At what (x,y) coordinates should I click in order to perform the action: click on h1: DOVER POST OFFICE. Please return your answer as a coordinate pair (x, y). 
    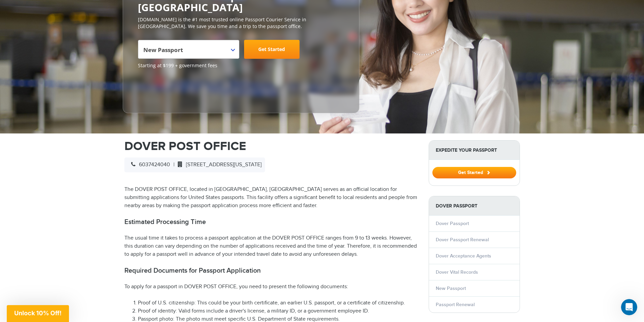
    Looking at the image, I should click on (271, 146).